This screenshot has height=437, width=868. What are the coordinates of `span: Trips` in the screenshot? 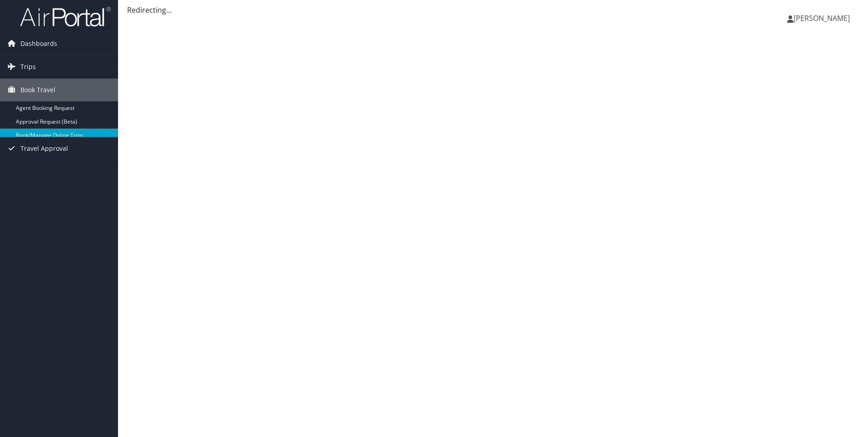 It's located at (28, 66).